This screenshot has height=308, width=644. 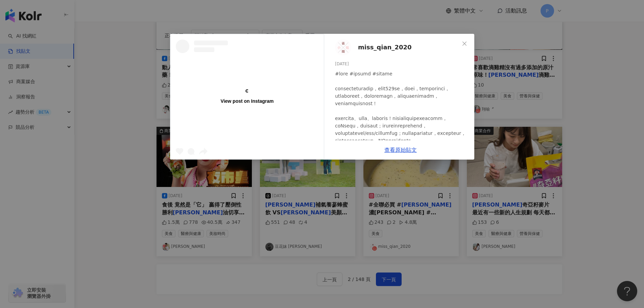 I want to click on div: View post on Instagram, so click(x=247, y=101).